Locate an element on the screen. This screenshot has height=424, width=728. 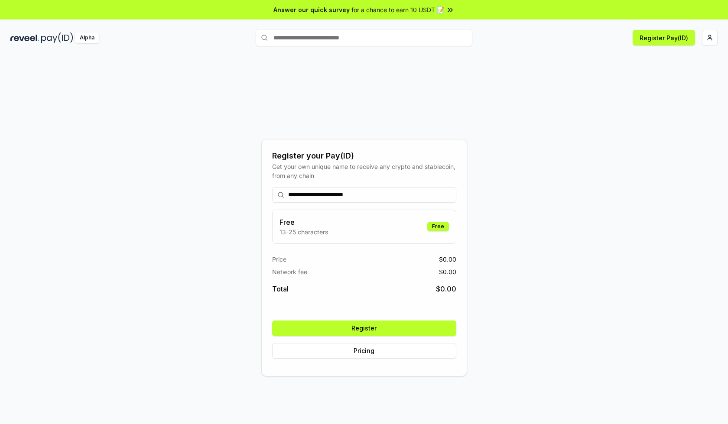
div: Register your Pay(ID) is located at coordinates (364, 156).